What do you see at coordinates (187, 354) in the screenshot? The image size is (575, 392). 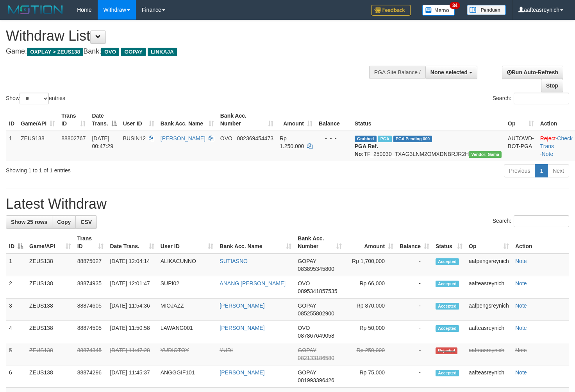 I see `td: YUDIOTOY` at bounding box center [187, 354].